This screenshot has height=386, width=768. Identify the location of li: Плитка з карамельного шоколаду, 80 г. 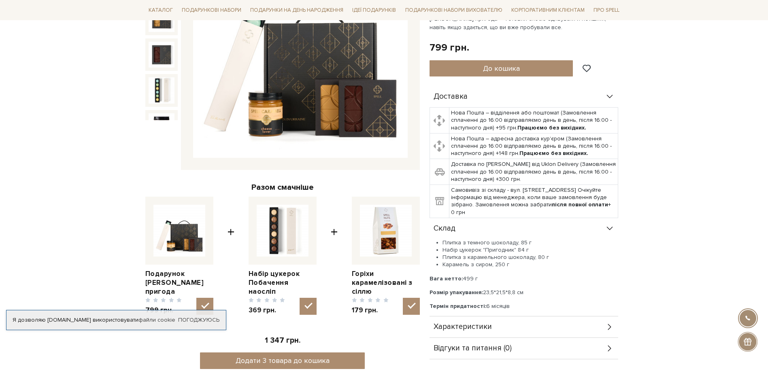
(531, 258).